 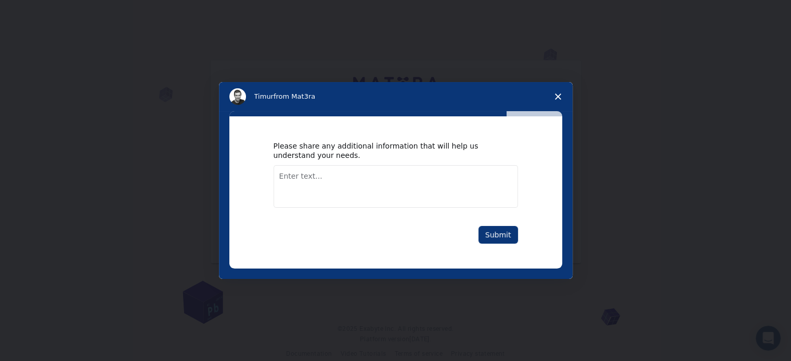 I want to click on button: Submit, so click(x=498, y=235).